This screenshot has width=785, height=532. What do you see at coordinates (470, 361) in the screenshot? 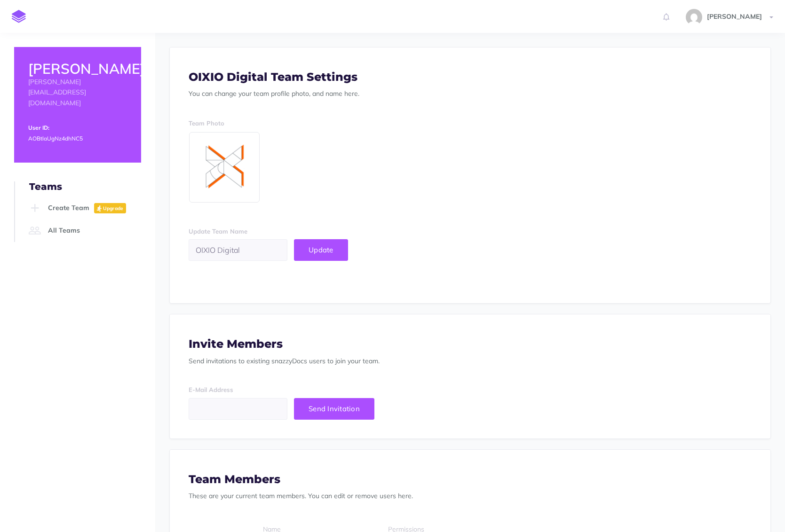
I see `p: Send invitations to existing snazzyDocs users to join your team.` at bounding box center [470, 361].